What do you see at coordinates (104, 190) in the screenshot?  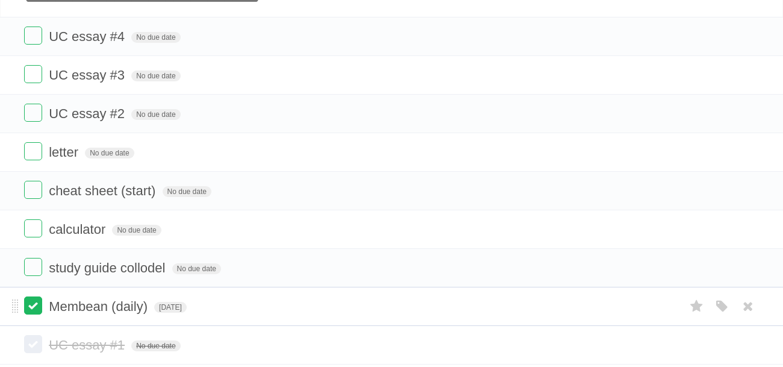 I see `span: cheat sheet (start)` at bounding box center [104, 190].